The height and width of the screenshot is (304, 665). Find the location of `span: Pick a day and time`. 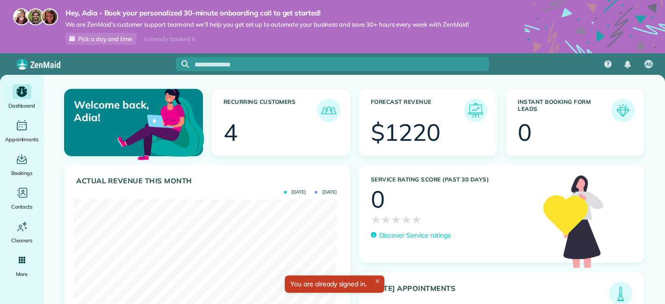

span: Pick a day and time is located at coordinates (105, 39).